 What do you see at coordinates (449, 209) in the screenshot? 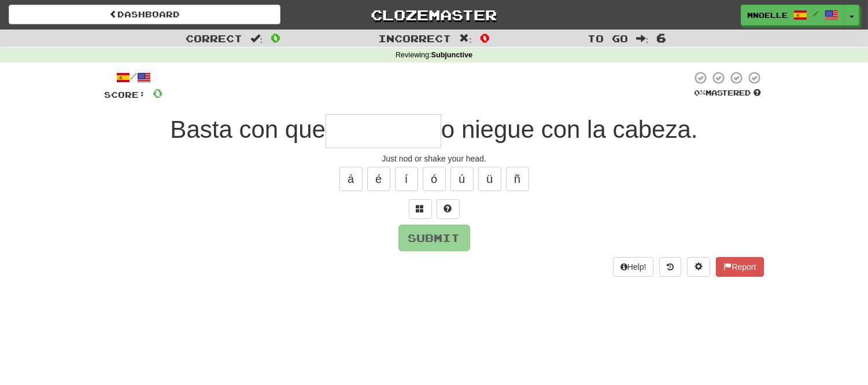
I see `button: Single letter hint - you only get 1 per sentence and score half the points! alt+h` at bounding box center [449, 209].